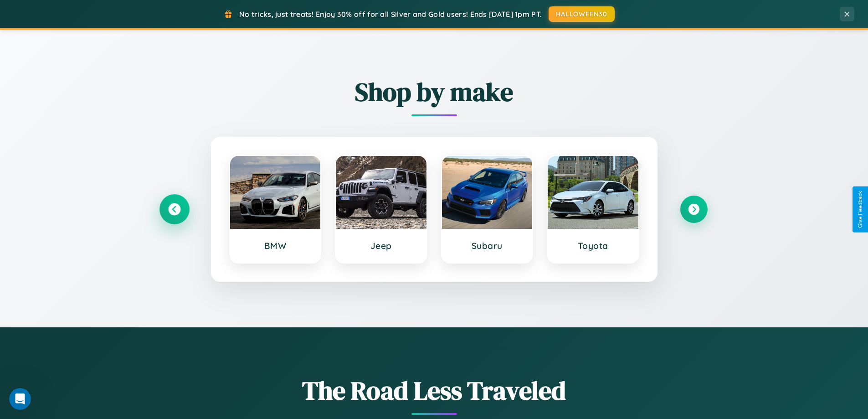 The image size is (868, 419). Describe the element at coordinates (860, 209) in the screenshot. I see `div: Give Feedback` at that location.